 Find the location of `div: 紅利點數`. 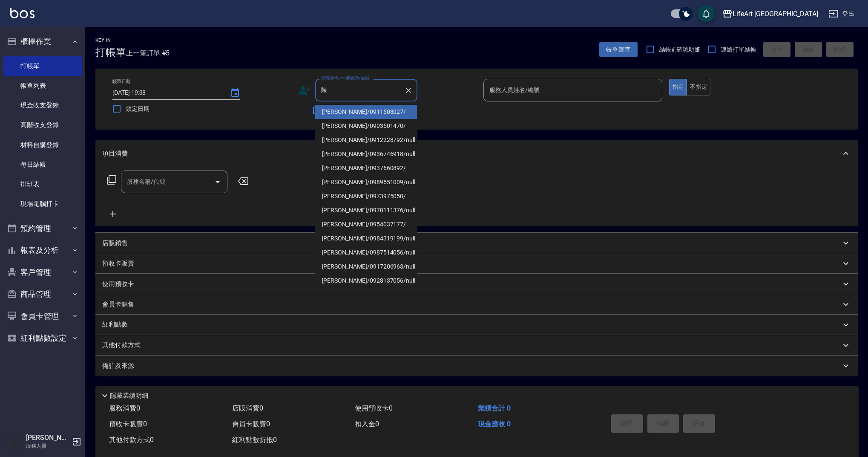

div: 紅利點數 is located at coordinates (477, 325).